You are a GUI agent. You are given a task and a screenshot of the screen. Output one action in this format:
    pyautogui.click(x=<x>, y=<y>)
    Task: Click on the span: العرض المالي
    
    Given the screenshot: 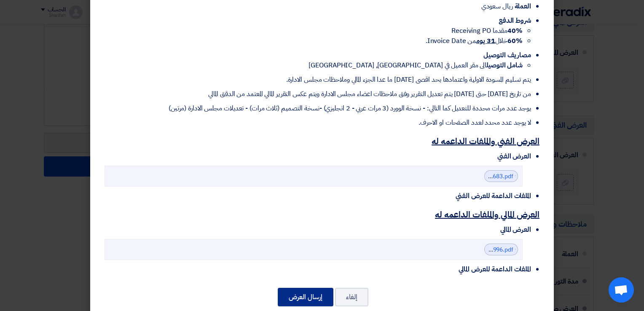 What is the action you would take?
    pyautogui.click(x=516, y=230)
    